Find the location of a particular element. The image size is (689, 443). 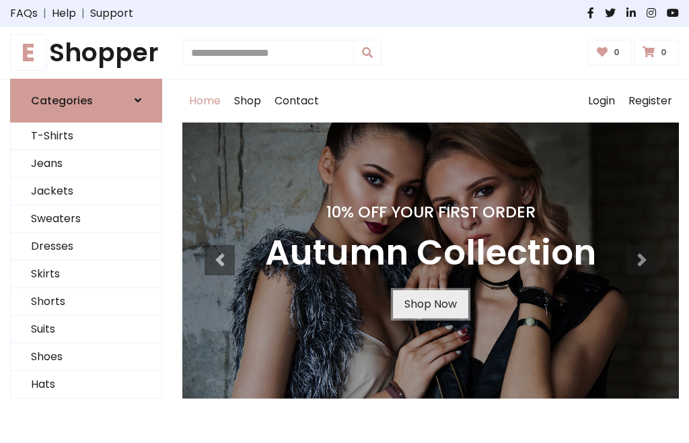

a: Suits is located at coordinates (86, 329).